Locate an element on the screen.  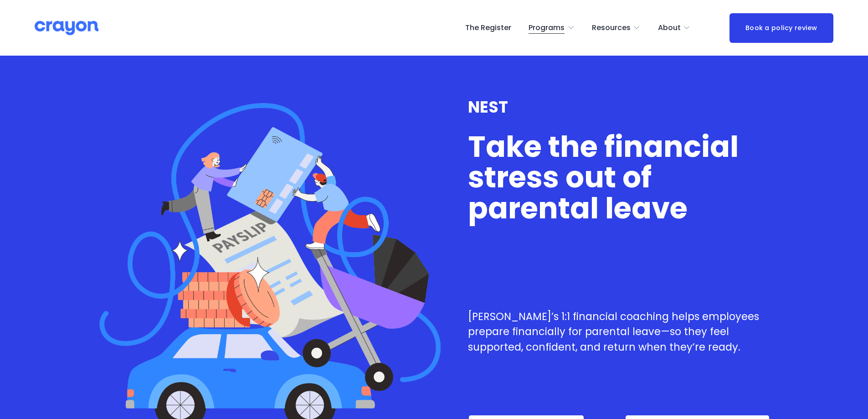
img: Crayon is located at coordinates (66, 28).